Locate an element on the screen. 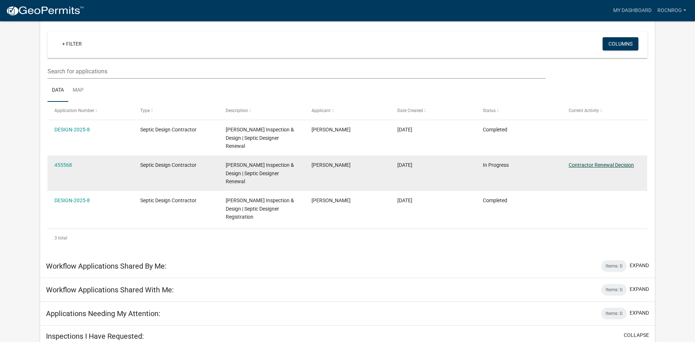 The height and width of the screenshot is (342, 695). span: Status is located at coordinates (489, 111).